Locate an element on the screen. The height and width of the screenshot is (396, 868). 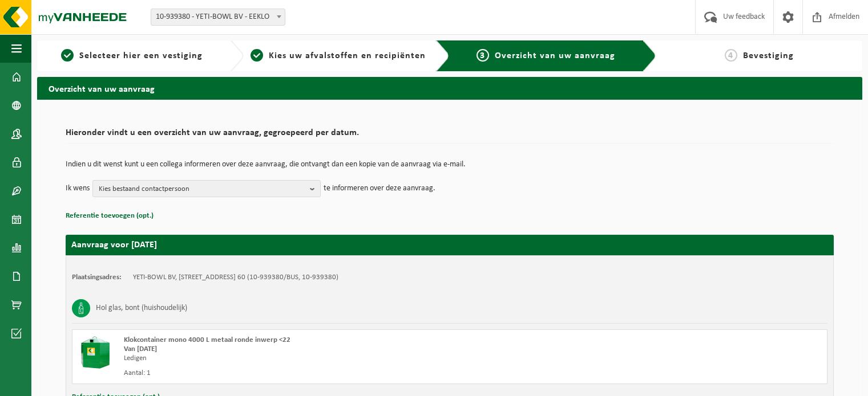
span: Kies uw afvalstoffen en recipiënten is located at coordinates (347, 56).